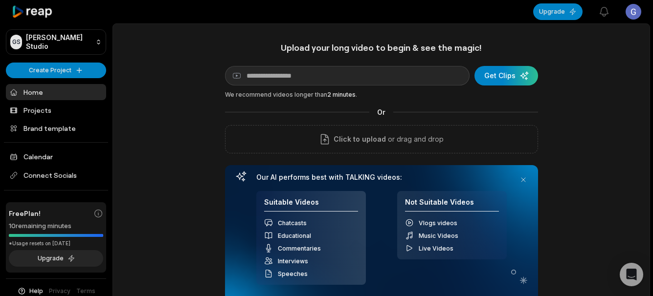 Image resolution: width=653 pixels, height=296 pixels. What do you see at coordinates (60, 292) in the screenshot?
I see `a: Privacy` at bounding box center [60, 292].